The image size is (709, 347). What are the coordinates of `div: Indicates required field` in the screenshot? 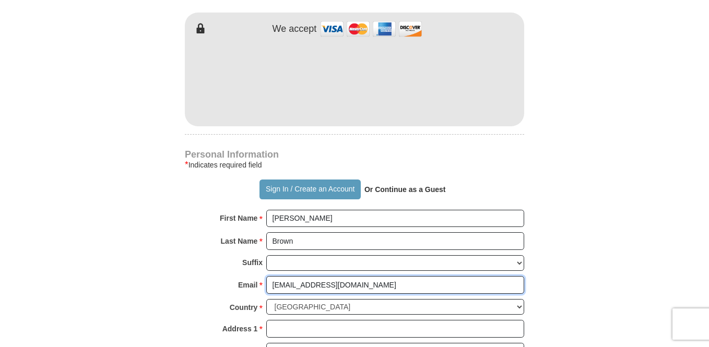 It's located at (354, 165).